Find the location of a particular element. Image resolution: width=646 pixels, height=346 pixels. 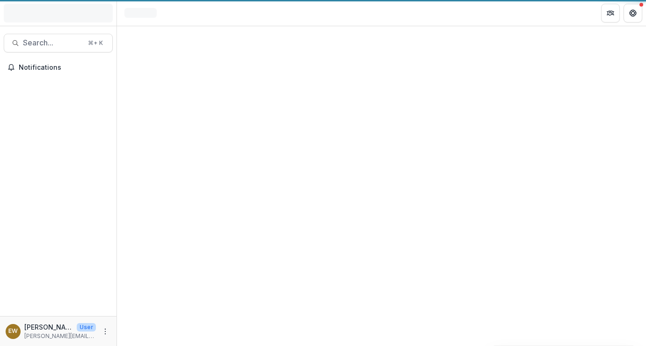

button: Notifications is located at coordinates (58, 67).